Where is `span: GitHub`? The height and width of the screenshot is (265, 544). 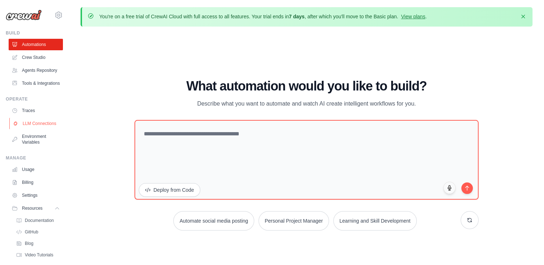 span: GitHub is located at coordinates (31, 232).